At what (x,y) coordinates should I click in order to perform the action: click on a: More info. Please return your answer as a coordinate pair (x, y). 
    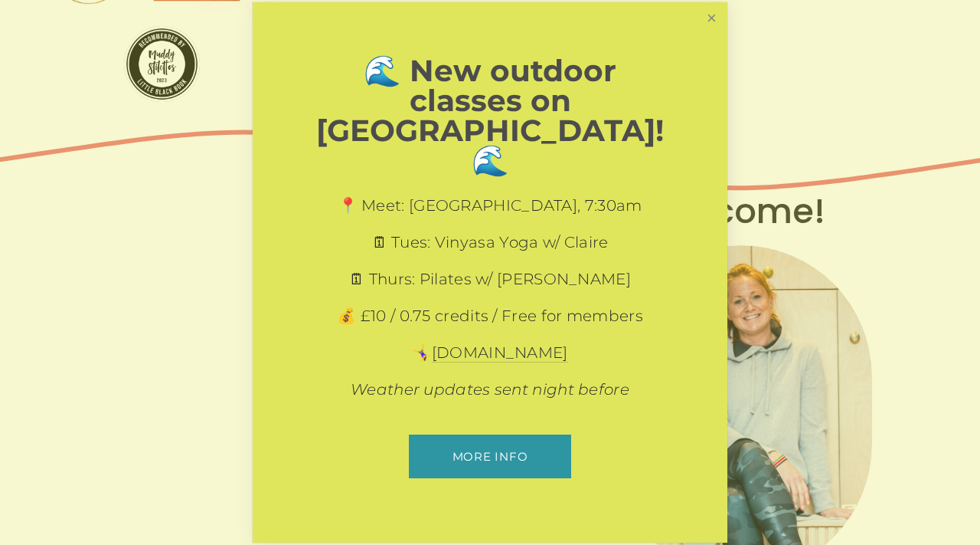
    Looking at the image, I should click on (489, 456).